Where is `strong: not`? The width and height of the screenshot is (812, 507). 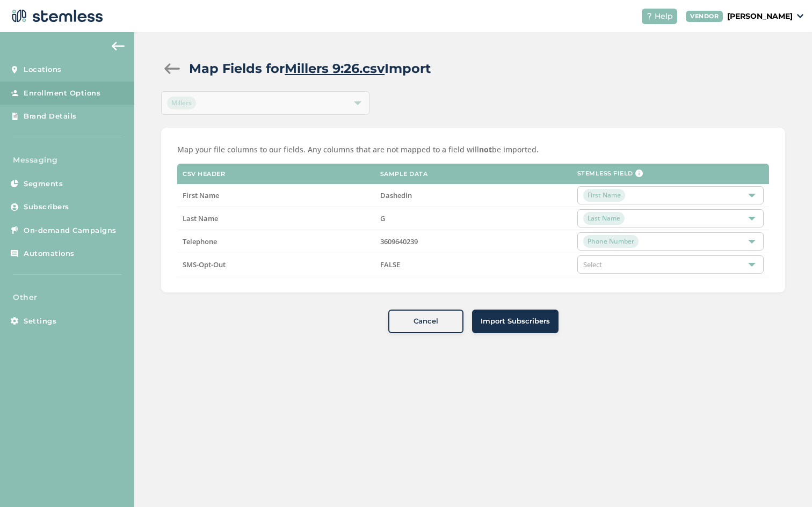 strong: not is located at coordinates (485, 149).